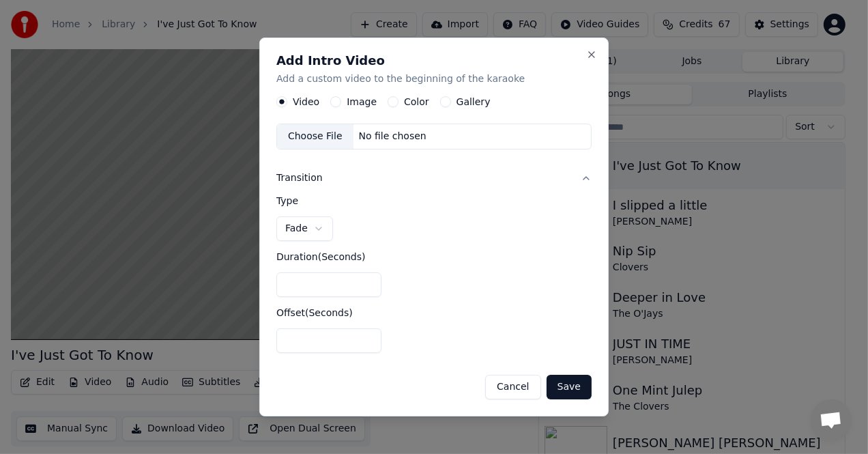 This screenshot has height=454, width=868. What do you see at coordinates (513, 387) in the screenshot?
I see `button: Cancel` at bounding box center [513, 387].